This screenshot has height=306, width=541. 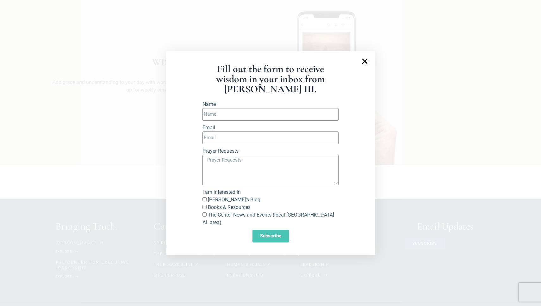 What do you see at coordinates (270, 236) in the screenshot?
I see `span: Subscribe` at bounding box center [270, 236].